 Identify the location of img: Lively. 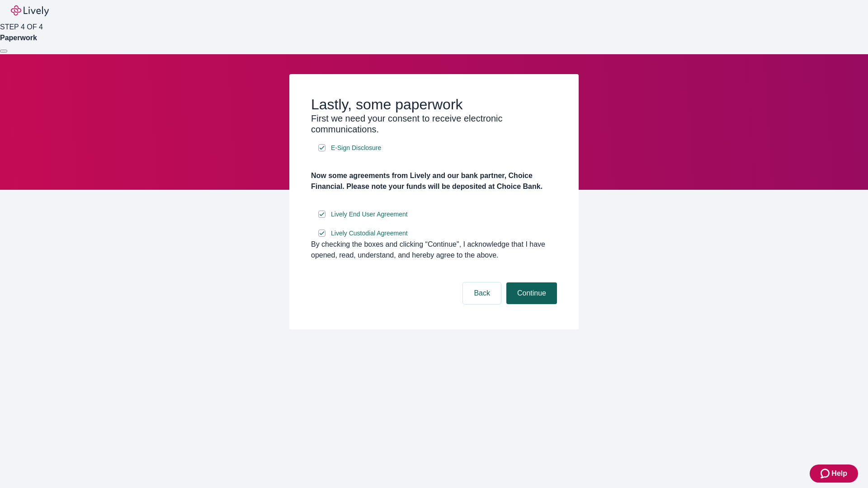
(30, 11).